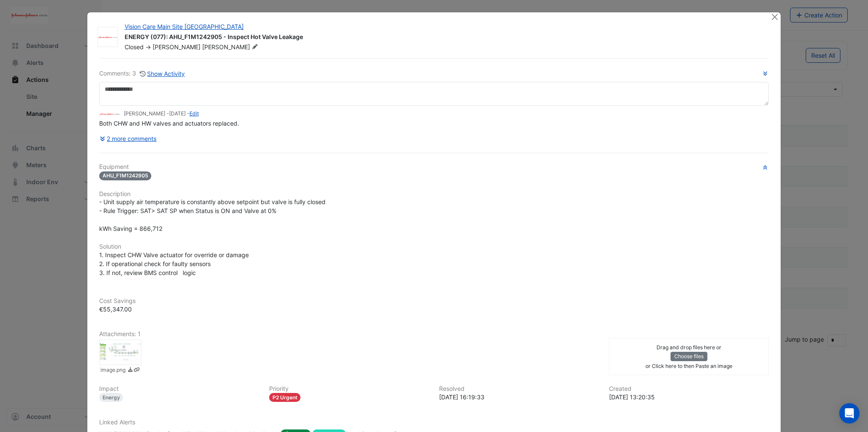  What do you see at coordinates (434, 194) in the screenshot?
I see `h6: Description` at bounding box center [434, 194].